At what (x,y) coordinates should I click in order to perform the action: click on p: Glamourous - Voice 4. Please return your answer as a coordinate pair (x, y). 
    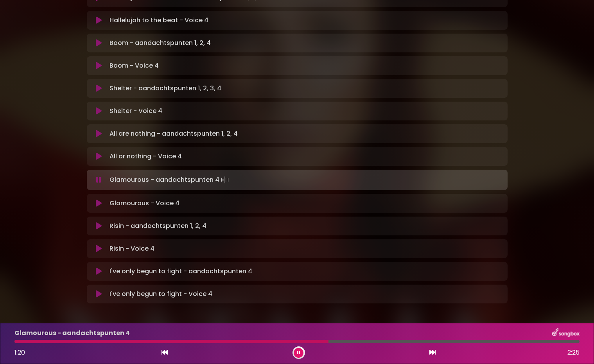
    Looking at the image, I should click on (145, 204).